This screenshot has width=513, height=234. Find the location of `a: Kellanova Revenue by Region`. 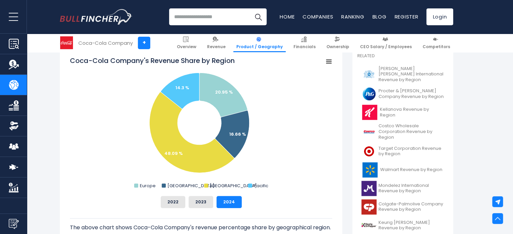

a: Kellanova Revenue by Region is located at coordinates (403, 112).